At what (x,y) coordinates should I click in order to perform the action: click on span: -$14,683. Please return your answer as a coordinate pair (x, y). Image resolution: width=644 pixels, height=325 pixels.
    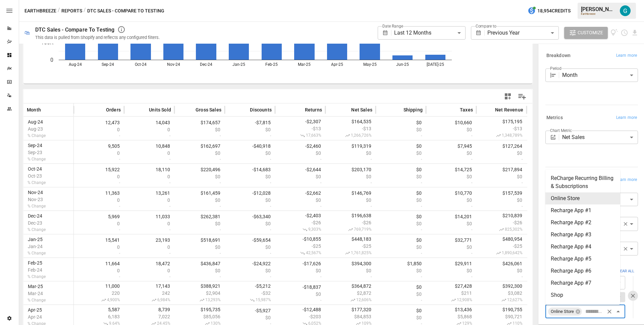
    Looking at the image, I should click on (250, 169).